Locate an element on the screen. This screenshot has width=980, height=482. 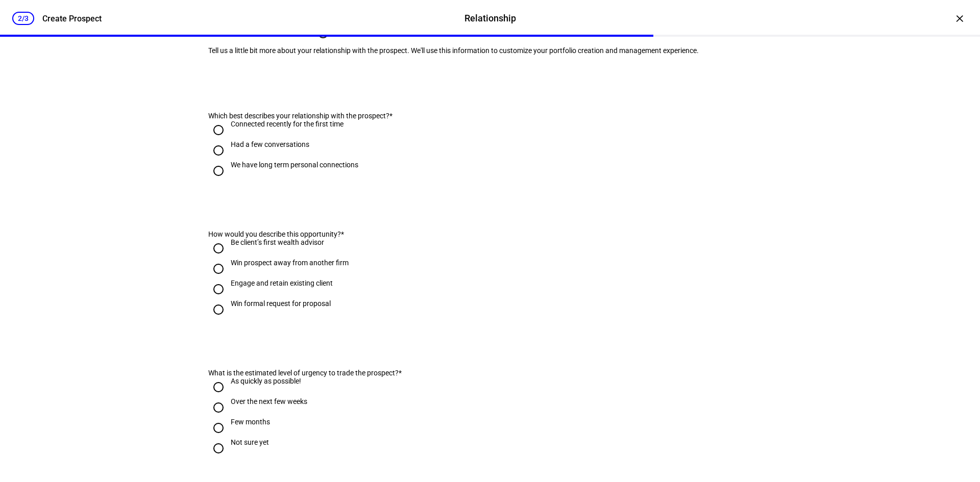
div: Over the next few weeks is located at coordinates (268, 402).